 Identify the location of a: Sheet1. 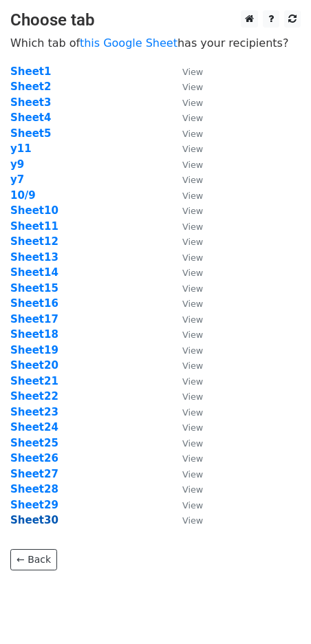
(31, 72).